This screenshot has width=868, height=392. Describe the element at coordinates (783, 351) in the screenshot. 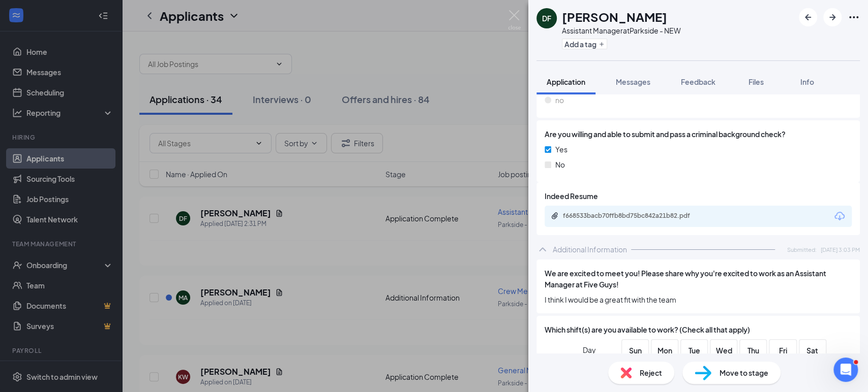

I see `span: Fri` at that location.